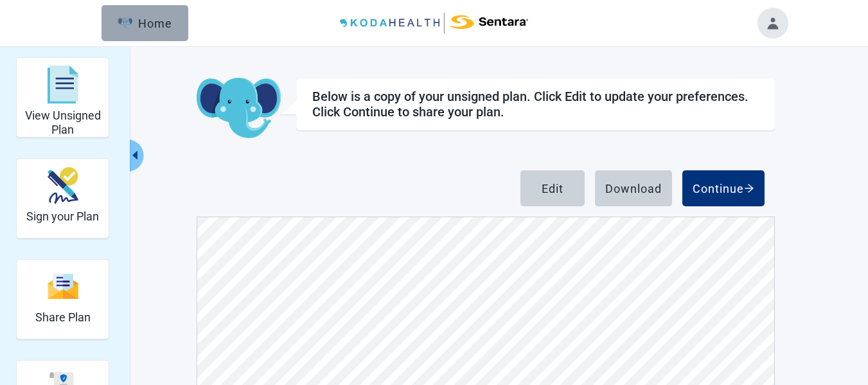  I want to click on span: arrow-right, so click(749, 188).